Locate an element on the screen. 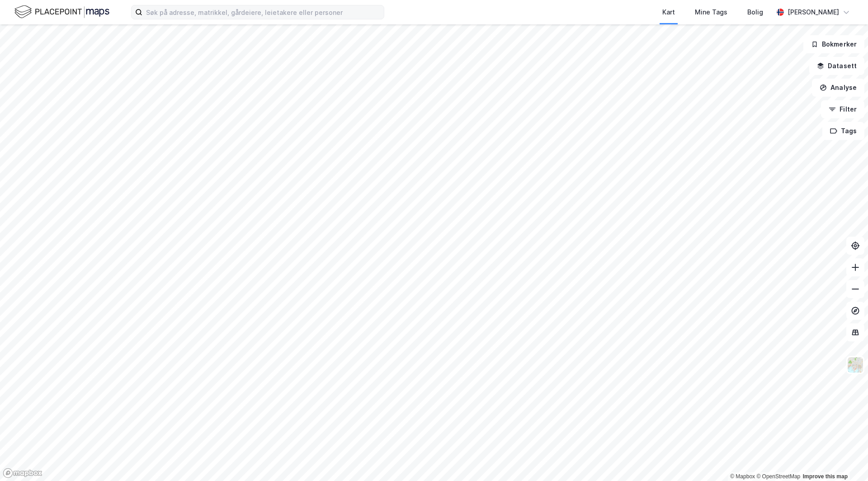 The width and height of the screenshot is (868, 481). div: Chat Widget is located at coordinates (845, 459).